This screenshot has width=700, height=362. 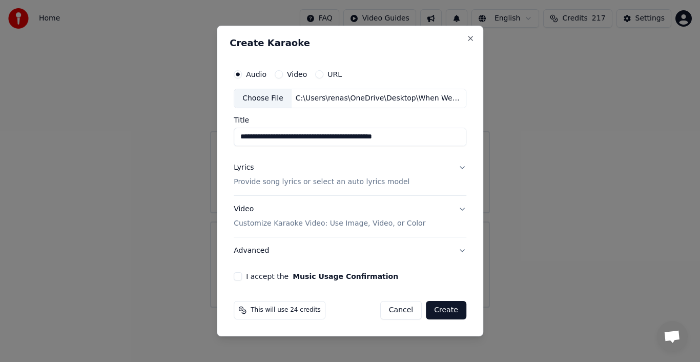 What do you see at coordinates (243, 167) in the screenshot?
I see `div: Lyrics` at bounding box center [243, 167].